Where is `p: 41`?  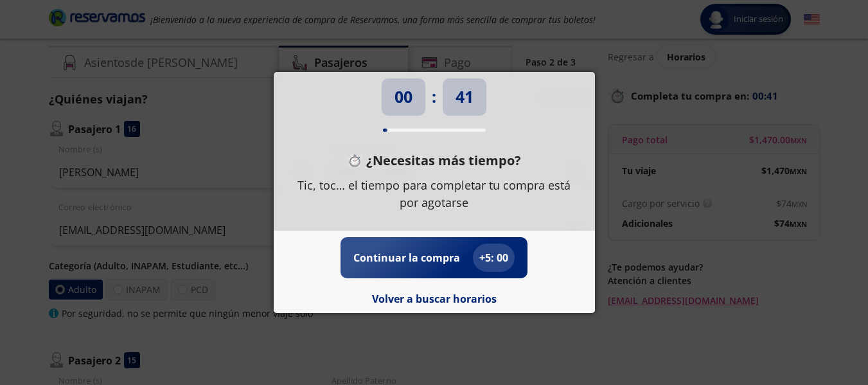 p: 41 is located at coordinates (465, 97).